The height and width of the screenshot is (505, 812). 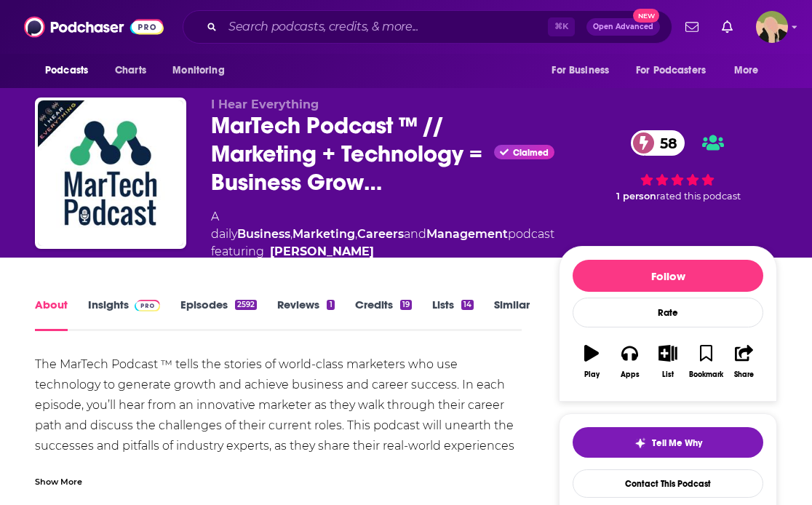 I want to click on button: List, so click(x=668, y=362).